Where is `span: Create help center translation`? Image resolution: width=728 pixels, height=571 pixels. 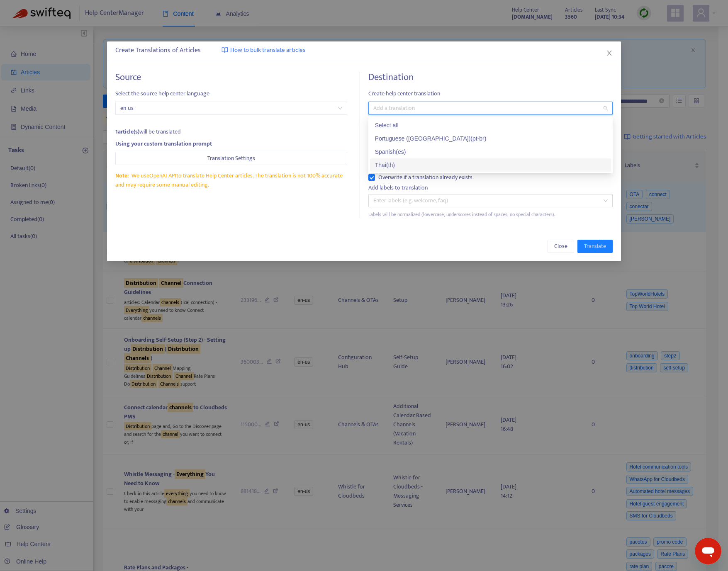 span: Create help center translation is located at coordinates (490, 94).